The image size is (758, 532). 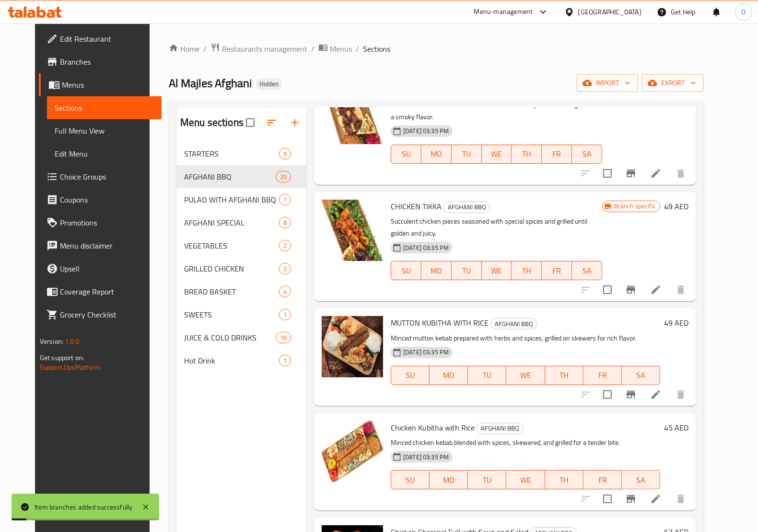 What do you see at coordinates (285, 154) in the screenshot?
I see `span: 9` at bounding box center [285, 154].